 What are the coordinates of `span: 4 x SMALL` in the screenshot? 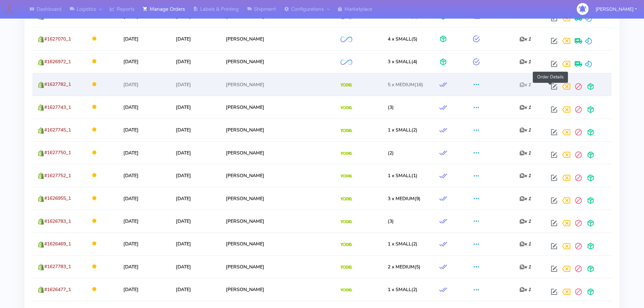 It's located at (400, 39).